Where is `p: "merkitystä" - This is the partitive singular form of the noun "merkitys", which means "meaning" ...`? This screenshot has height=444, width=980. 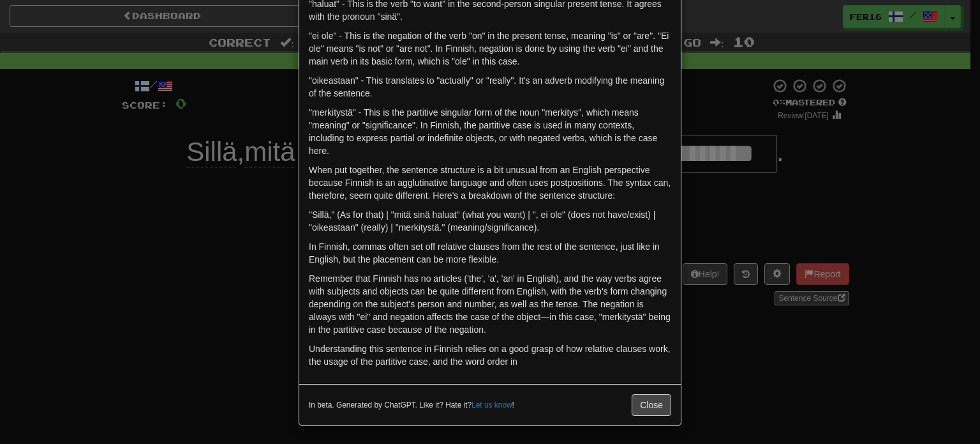
p: "merkitystä" - This is the partitive singular form of the noun "merkitys", which means "meaning" ... is located at coordinates (490, 131).